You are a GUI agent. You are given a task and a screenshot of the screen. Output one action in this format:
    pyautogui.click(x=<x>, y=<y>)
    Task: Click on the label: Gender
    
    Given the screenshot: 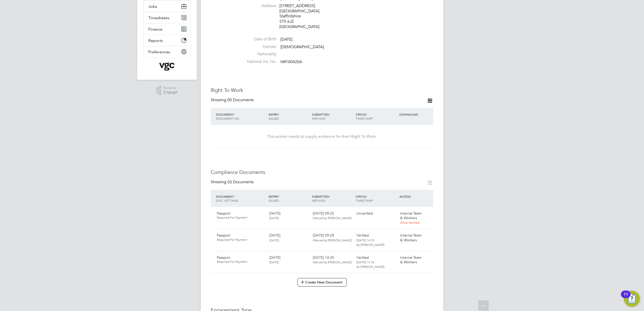 What is the action you would take?
    pyautogui.click(x=259, y=47)
    